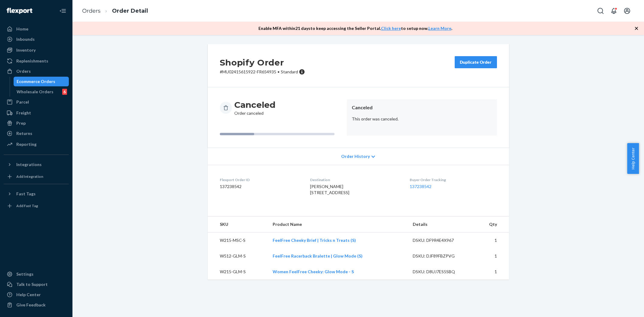 The width and height of the screenshot is (644, 317). I want to click on div: Duplicate Order, so click(476, 62).